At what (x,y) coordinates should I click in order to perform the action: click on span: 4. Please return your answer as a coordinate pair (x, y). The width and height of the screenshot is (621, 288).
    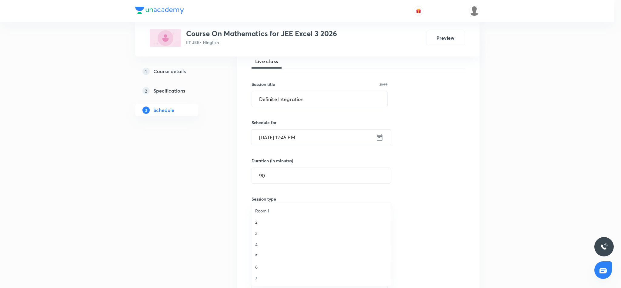
    Looking at the image, I should click on (322, 244).